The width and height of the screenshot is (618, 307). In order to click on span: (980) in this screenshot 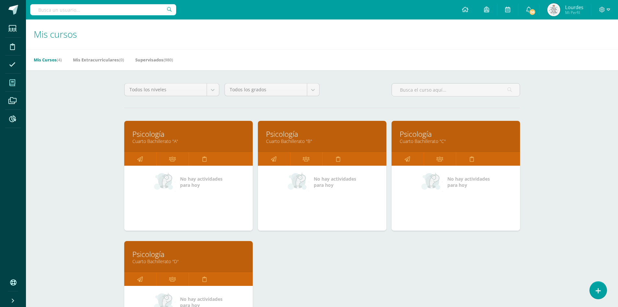, I will do `click(168, 60)`.